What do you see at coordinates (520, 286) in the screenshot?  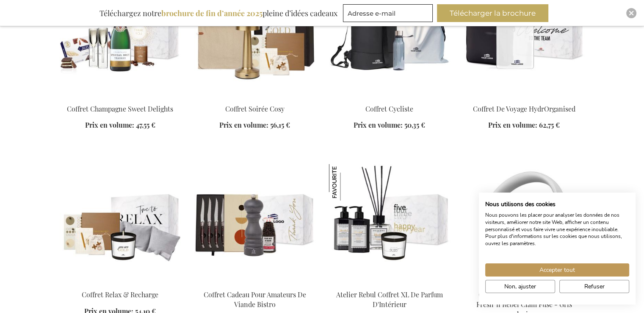 I see `button: Ajustez les préférences de cookie` at bounding box center [520, 286].